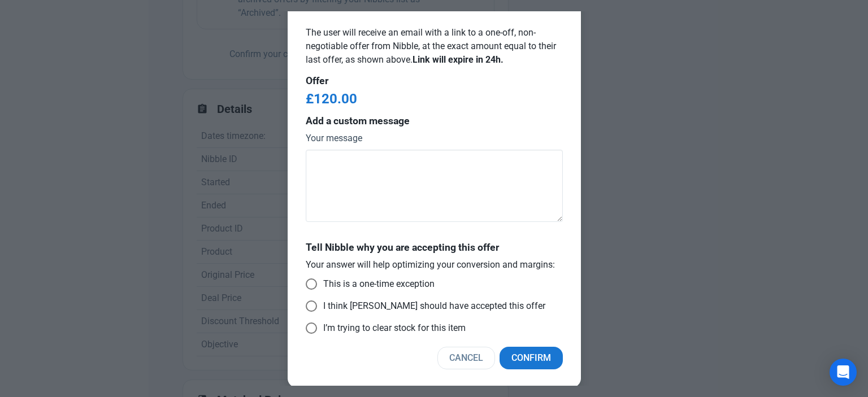  Describe the element at coordinates (434, 121) in the screenshot. I see `h4: Add a custom message` at that location.